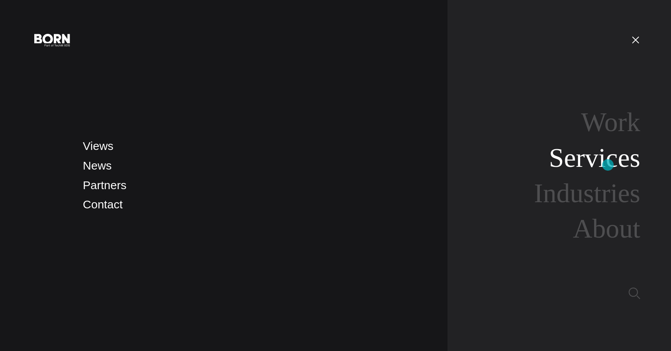 Image resolution: width=671 pixels, height=351 pixels. I want to click on a: Partners, so click(104, 185).